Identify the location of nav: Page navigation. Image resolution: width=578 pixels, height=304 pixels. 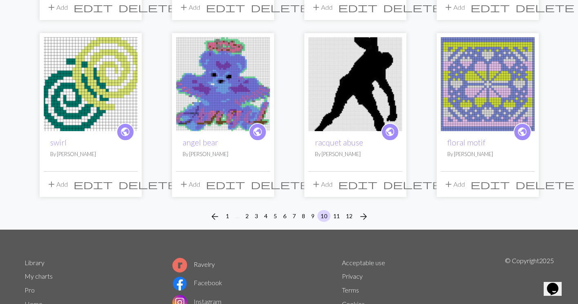
(289, 217).